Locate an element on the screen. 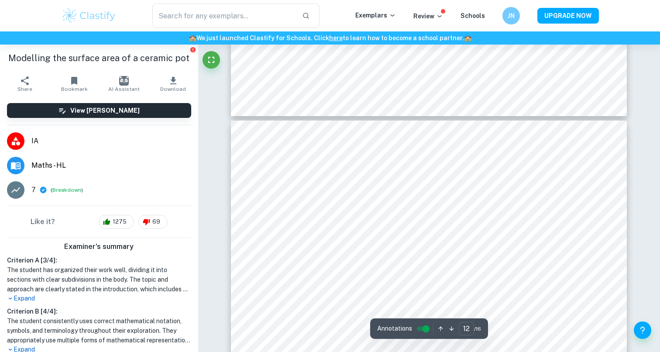  div: 69 is located at coordinates (153, 222).